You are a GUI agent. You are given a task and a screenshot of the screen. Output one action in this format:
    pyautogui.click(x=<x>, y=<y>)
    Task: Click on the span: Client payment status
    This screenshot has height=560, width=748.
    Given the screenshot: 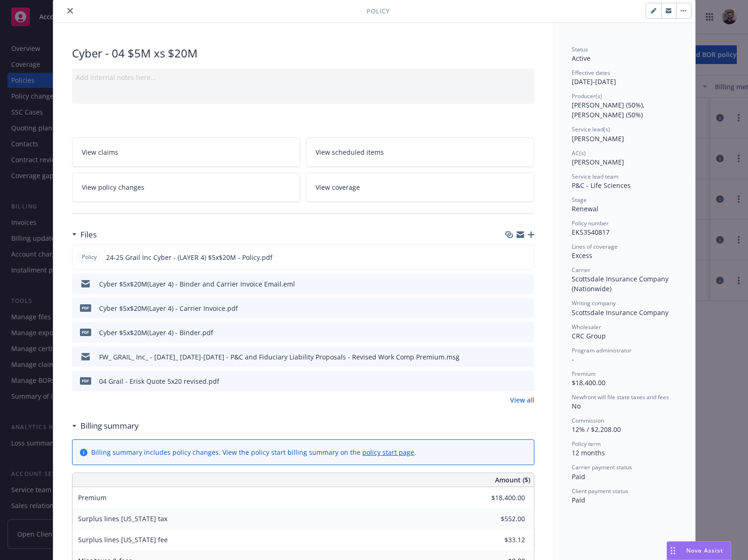 What is the action you would take?
    pyautogui.click(x=600, y=491)
    